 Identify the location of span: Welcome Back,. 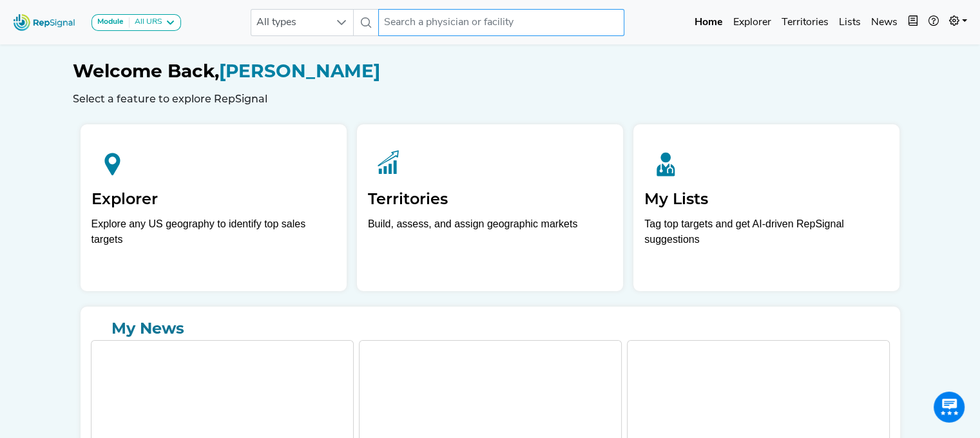
(145, 71).